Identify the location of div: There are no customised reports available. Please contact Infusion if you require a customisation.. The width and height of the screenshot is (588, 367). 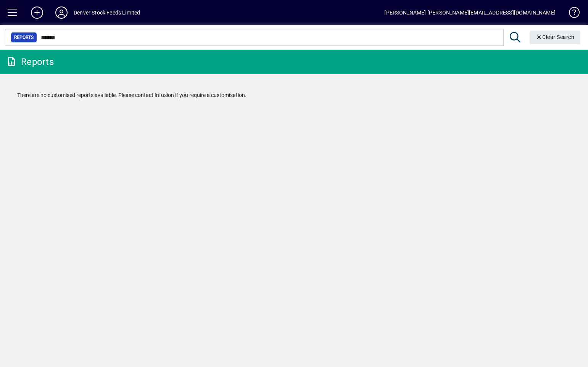
(294, 95).